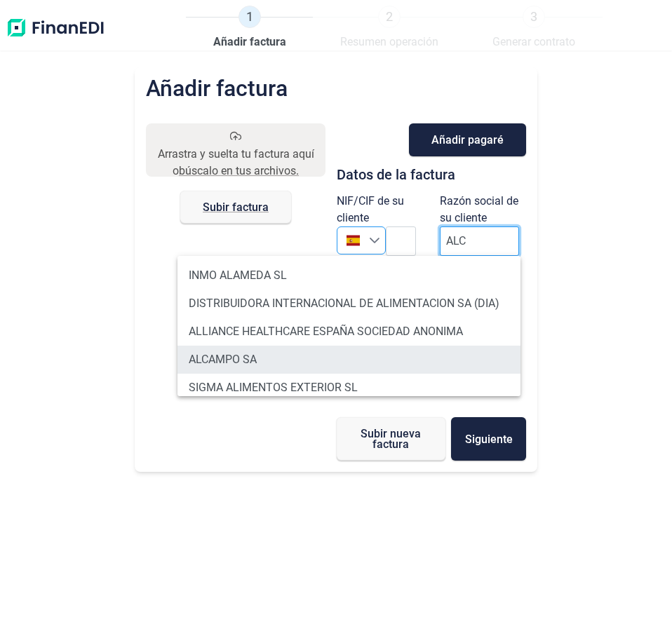 This screenshot has height=638, width=672. I want to click on h2: Añadir factura, so click(217, 88).